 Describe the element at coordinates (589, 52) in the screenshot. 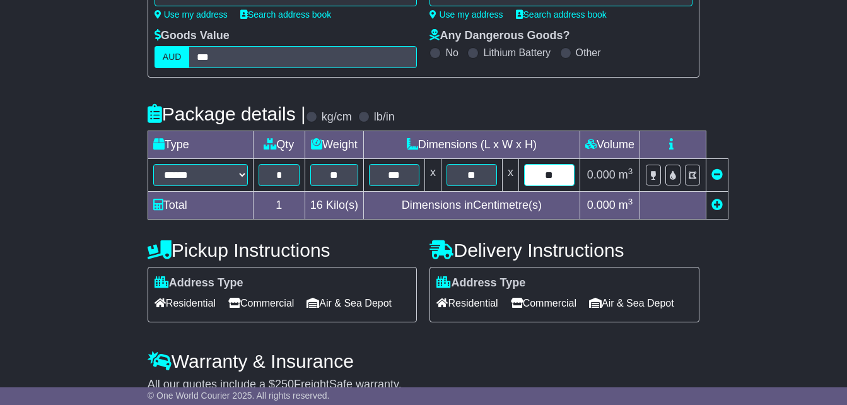

I see `label: Other` at that location.